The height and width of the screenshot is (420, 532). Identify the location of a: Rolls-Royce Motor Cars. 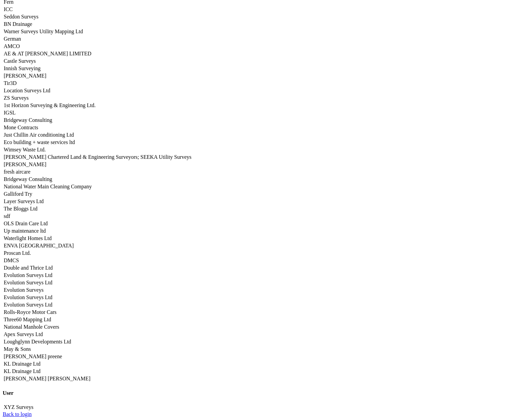
(30, 312).